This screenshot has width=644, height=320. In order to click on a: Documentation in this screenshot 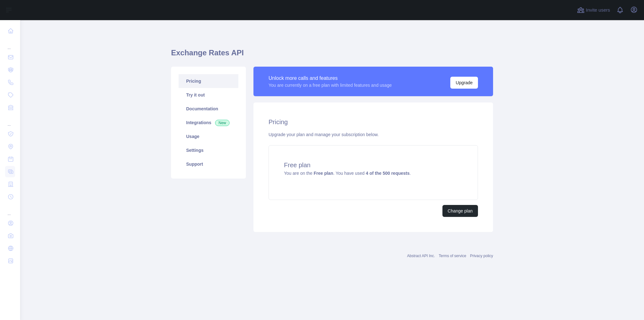, I will do `click(208, 109)`.